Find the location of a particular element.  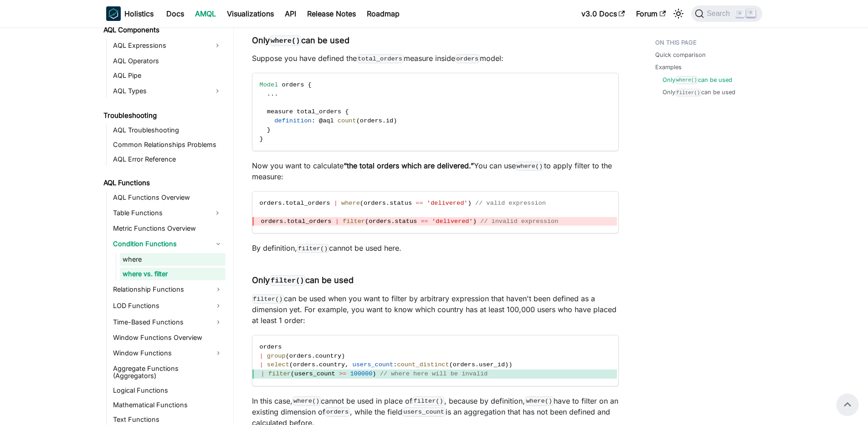

span: definition is located at coordinates (293, 121).